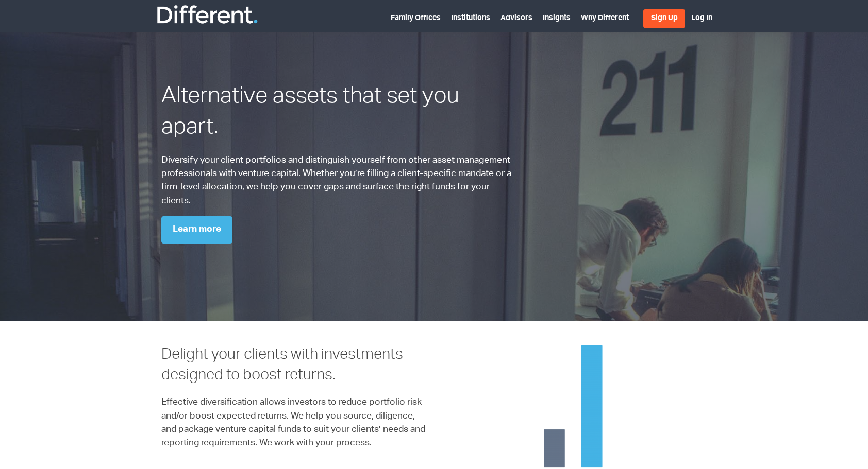 The width and height of the screenshot is (868, 469). Describe the element at coordinates (604, 18) in the screenshot. I see `a: Why Different` at that location.